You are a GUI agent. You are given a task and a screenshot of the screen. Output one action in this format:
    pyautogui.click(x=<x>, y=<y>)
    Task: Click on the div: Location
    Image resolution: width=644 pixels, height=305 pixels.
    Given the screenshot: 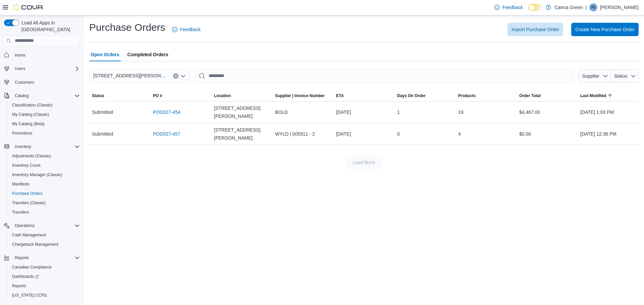 What is the action you would take?
    pyautogui.click(x=222, y=96)
    